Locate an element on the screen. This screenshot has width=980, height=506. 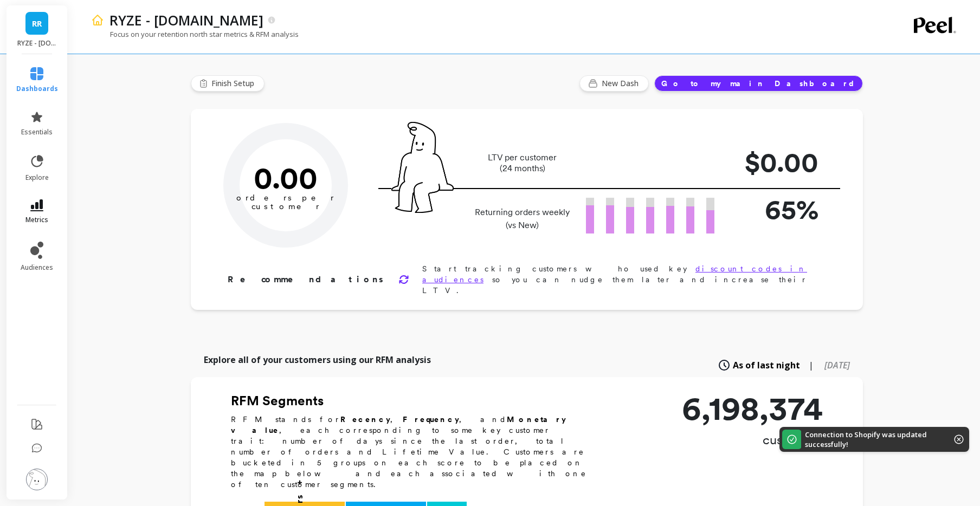
span: explore is located at coordinates (37, 178).